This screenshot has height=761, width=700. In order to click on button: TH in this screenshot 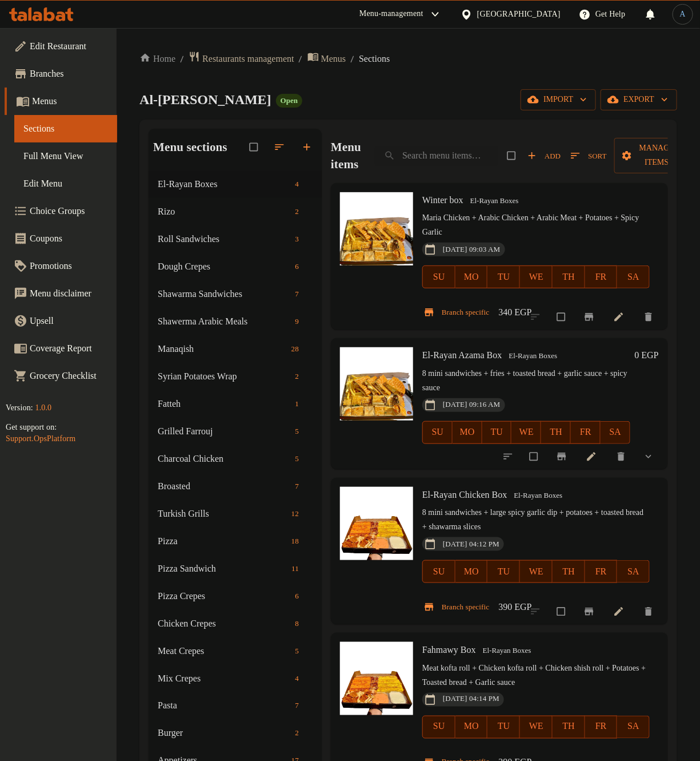, I will do `click(569, 277)`.